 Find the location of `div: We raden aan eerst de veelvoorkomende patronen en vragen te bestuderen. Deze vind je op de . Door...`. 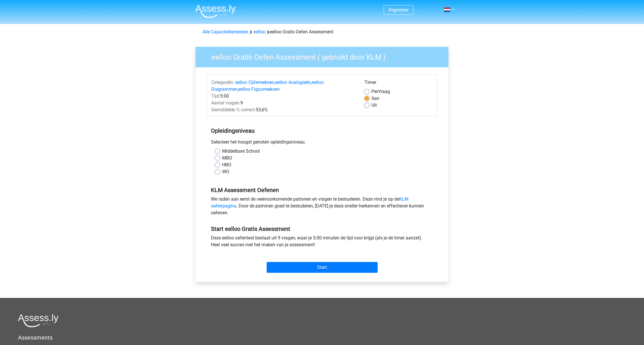

div: We raden aan eerst de veelvoorkomende patronen en vragen te bestuderen. Deze vind je op de . Door... is located at coordinates (322, 207).